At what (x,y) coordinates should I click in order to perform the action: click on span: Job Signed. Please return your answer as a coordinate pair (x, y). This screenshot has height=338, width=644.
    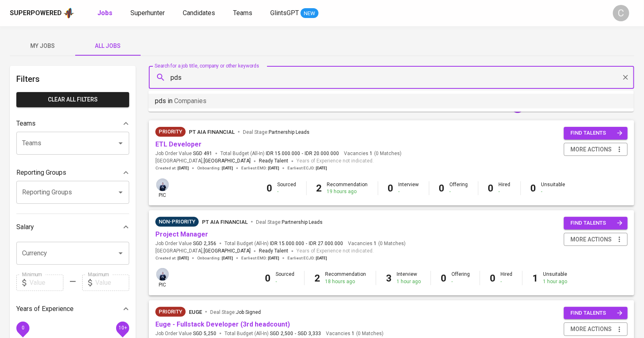
    Looking at the image, I should click on (248, 312).